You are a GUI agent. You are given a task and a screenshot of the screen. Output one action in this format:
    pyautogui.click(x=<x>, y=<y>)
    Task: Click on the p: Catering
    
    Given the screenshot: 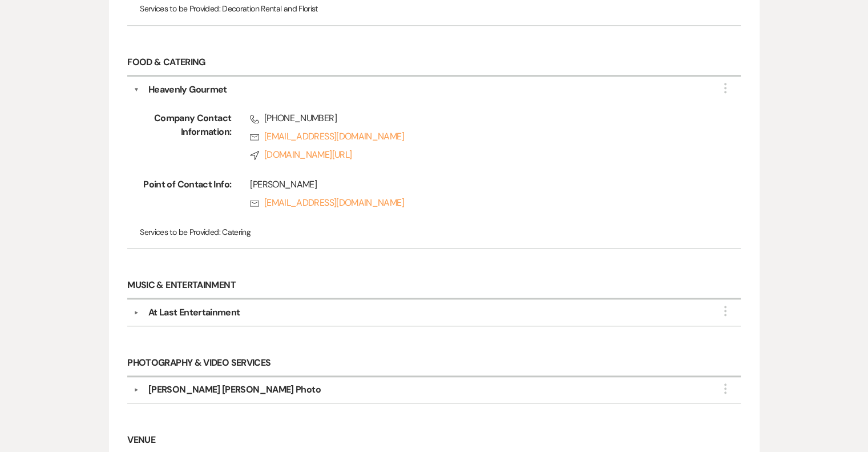 What is the action you would take?
    pyautogui.click(x=433, y=232)
    